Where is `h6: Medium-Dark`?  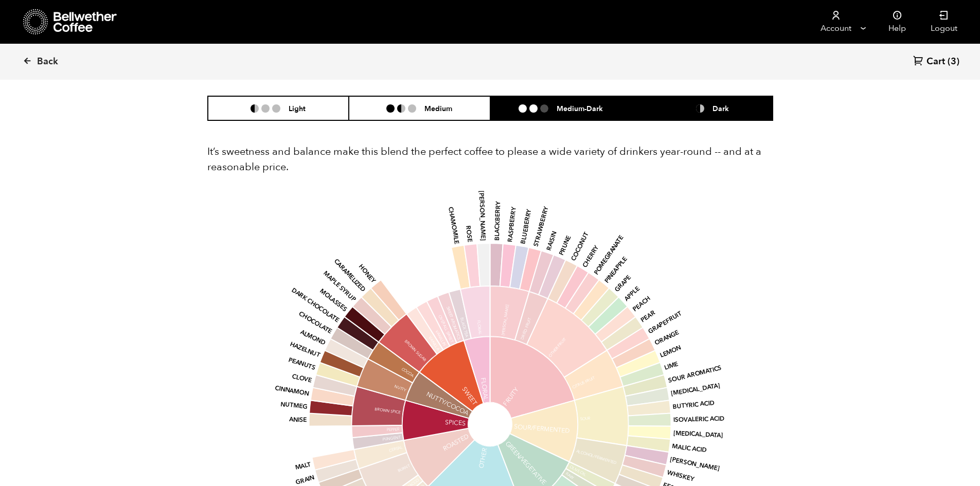
h6: Medium-Dark is located at coordinates (580, 108).